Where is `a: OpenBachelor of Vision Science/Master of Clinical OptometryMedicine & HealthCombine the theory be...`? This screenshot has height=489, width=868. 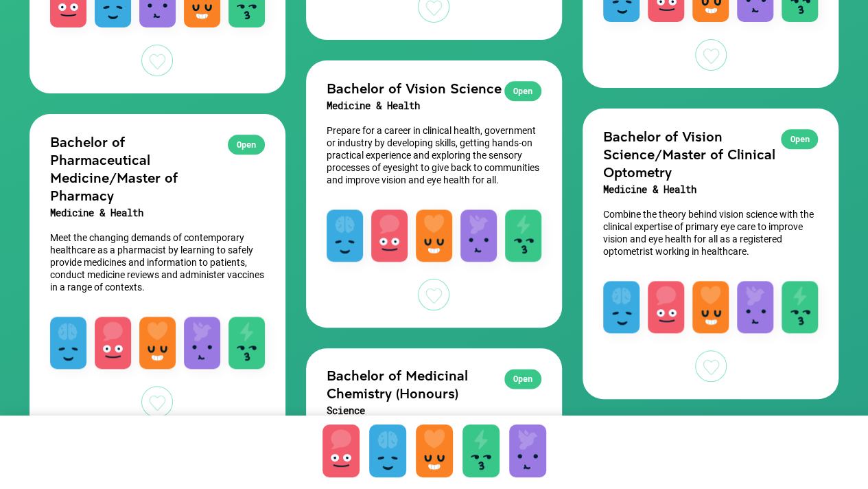 a: OpenBachelor of Vision Science/Master of Clinical OptometryMedicine & HealthCombine the theory be... is located at coordinates (710, 253).